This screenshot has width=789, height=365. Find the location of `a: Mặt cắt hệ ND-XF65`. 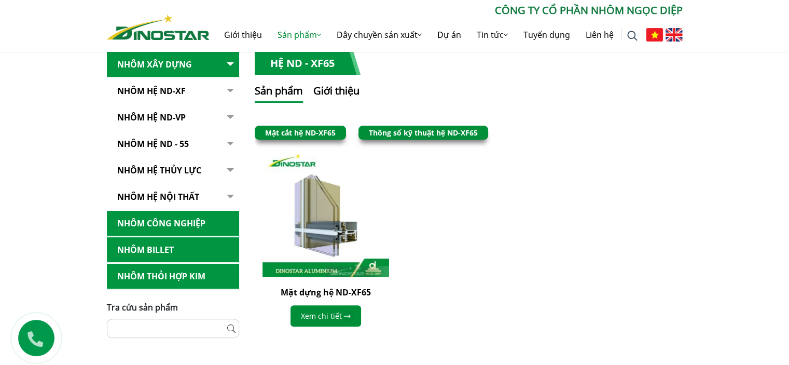

a: Mặt cắt hệ ND-XF65 is located at coordinates (300, 132).